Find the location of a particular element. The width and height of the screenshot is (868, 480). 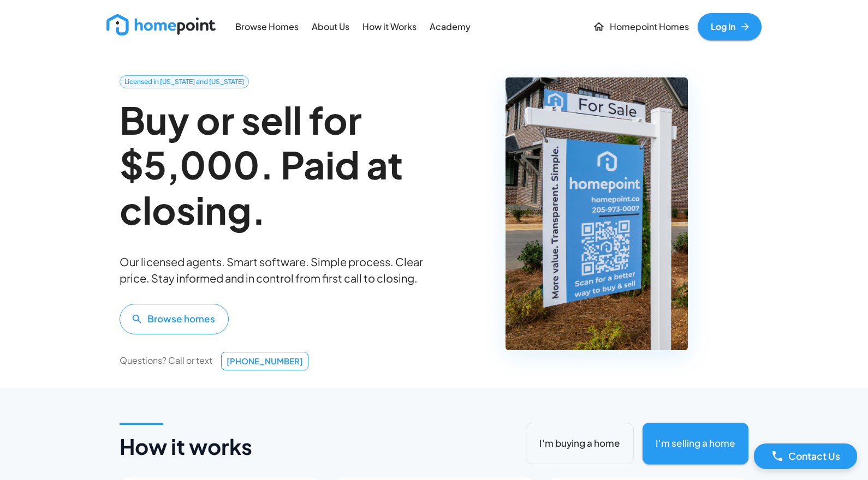

p: Contact Us is located at coordinates (814, 457).